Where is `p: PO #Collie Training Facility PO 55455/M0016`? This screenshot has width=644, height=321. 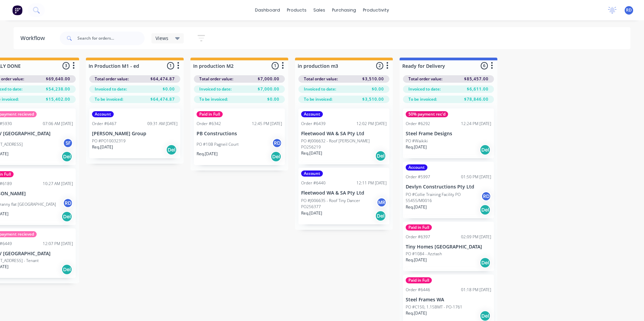 p: PO #Collie Training Facility PO 55455/M0016 is located at coordinates (443, 198).